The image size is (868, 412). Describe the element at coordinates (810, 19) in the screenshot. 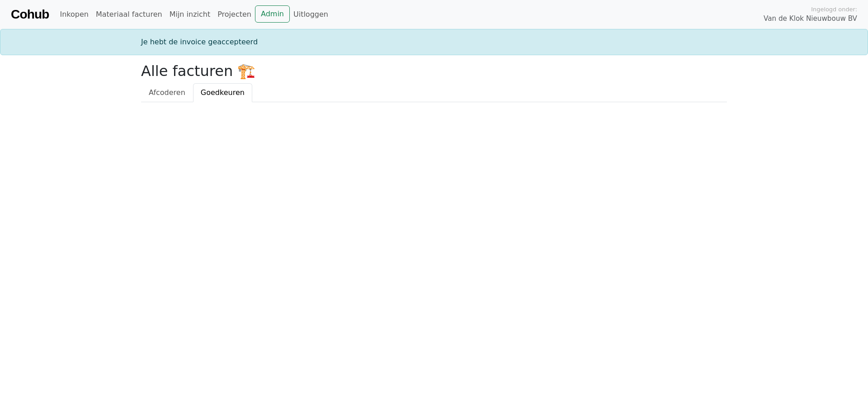

I see `span: Van de Klok Nieuwbouw BV` at that location.